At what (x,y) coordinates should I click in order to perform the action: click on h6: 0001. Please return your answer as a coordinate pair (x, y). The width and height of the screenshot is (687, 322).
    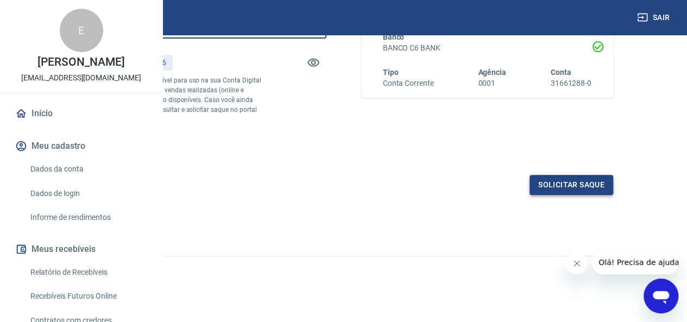
    Looking at the image, I should click on (492, 83).